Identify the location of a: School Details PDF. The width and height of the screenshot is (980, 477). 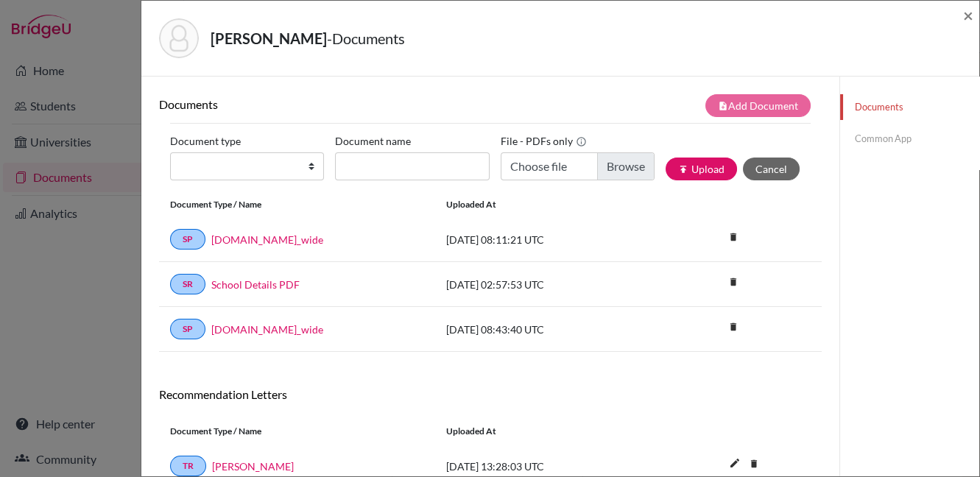
(256, 284).